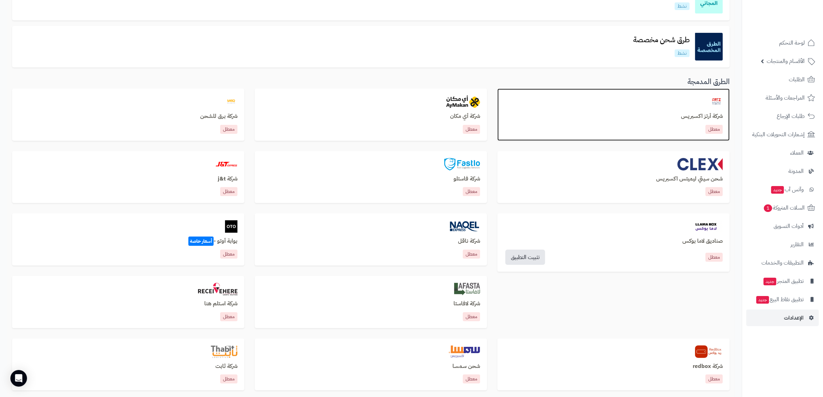 This screenshot has width=823, height=397. I want to click on a: redboxشركة redboxمعطل, so click(613, 364).